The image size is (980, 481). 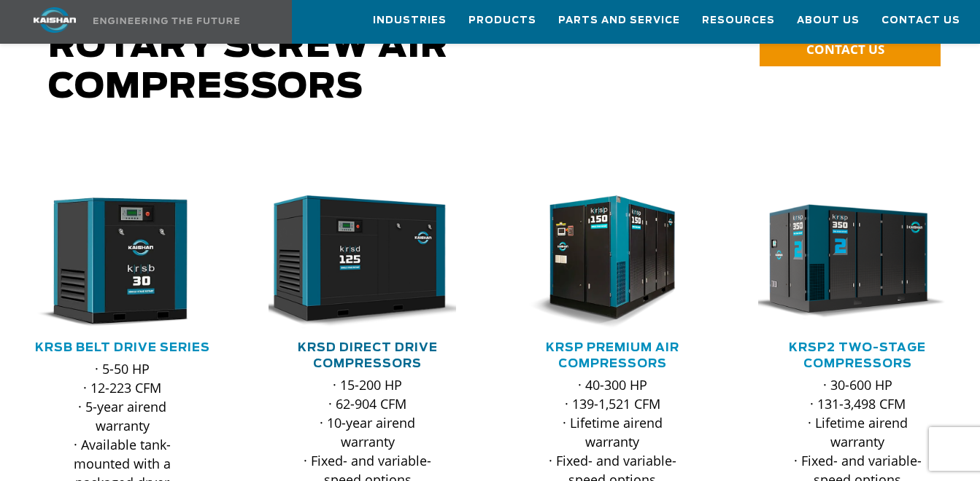 What do you see at coordinates (409, 20) in the screenshot?
I see `span: Industries` at bounding box center [409, 20].